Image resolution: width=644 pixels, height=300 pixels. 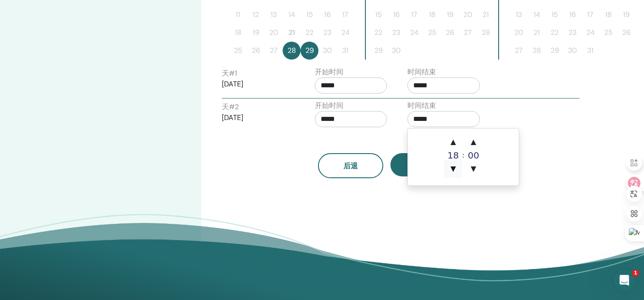 What do you see at coordinates (423, 165) in the screenshot?
I see `button: 下一个` at bounding box center [423, 165].